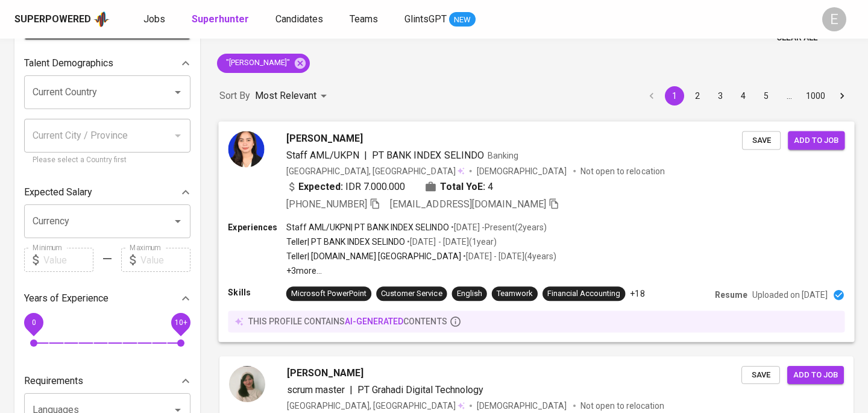  What do you see at coordinates (698, 96) in the screenshot?
I see `button: Go to page 2` at bounding box center [698, 96].